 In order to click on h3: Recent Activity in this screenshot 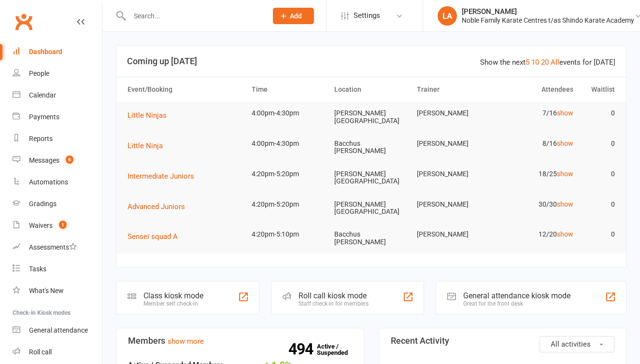, I will do `click(503, 341)`.